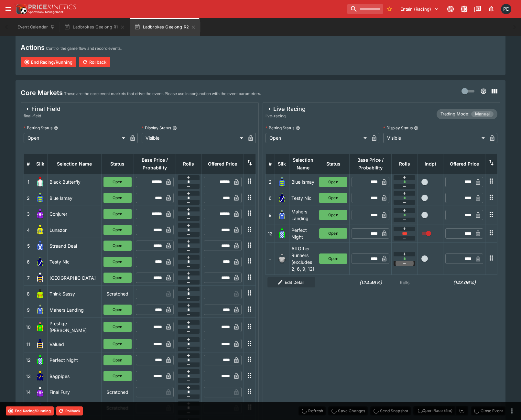 The width and height of the screenshot is (521, 420). I want to click on p: Control the game flow and record events., so click(84, 48).